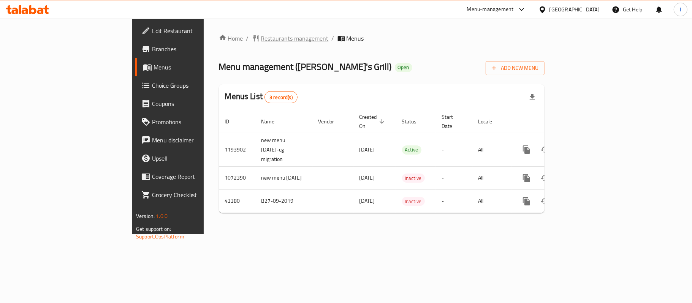 This screenshot has height=303, width=692. What do you see at coordinates (197, 86) in the screenshot?
I see `span: Choice Groups` at bounding box center [197, 86].